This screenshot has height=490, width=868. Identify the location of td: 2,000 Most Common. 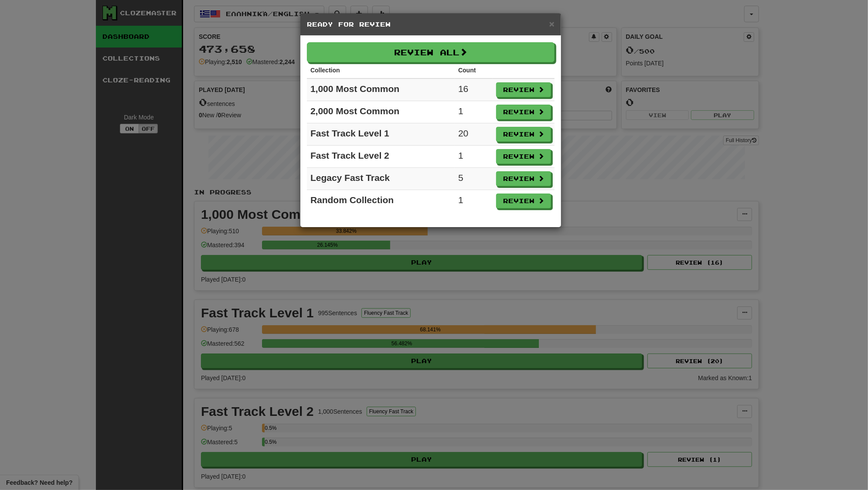
(380, 112).